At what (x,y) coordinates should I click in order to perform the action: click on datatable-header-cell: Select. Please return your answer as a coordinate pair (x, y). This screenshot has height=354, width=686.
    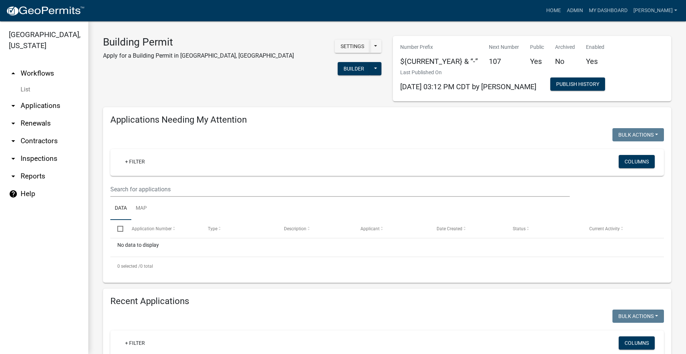
    Looking at the image, I should click on (117, 229).